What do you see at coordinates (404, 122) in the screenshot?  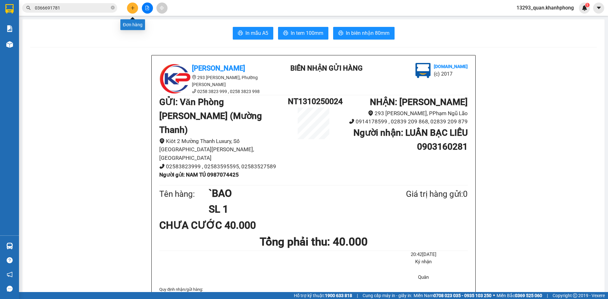 I see `li: 0914178599 , 02839 209 868, 02839 209 879` at bounding box center [404, 122].